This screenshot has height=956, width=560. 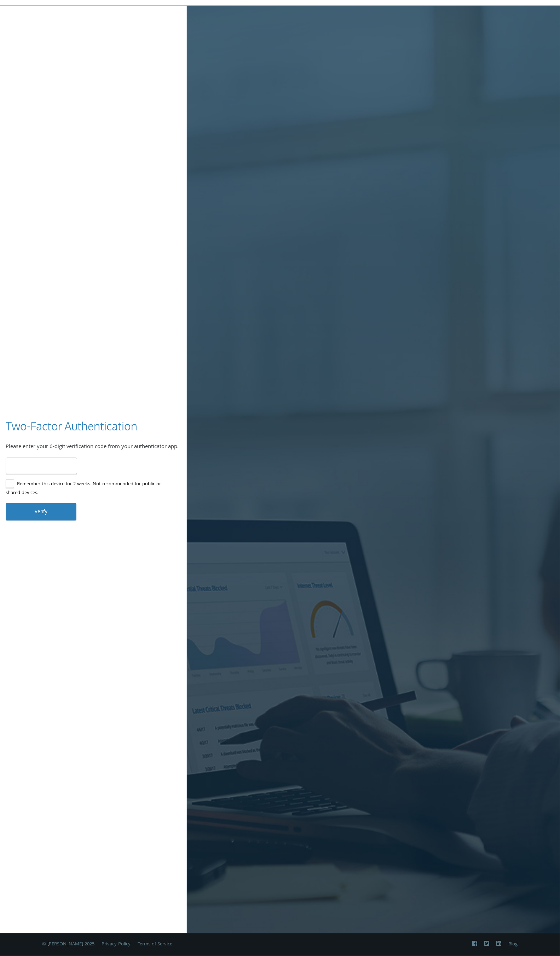 I want to click on a: Terms of Service, so click(x=155, y=944).